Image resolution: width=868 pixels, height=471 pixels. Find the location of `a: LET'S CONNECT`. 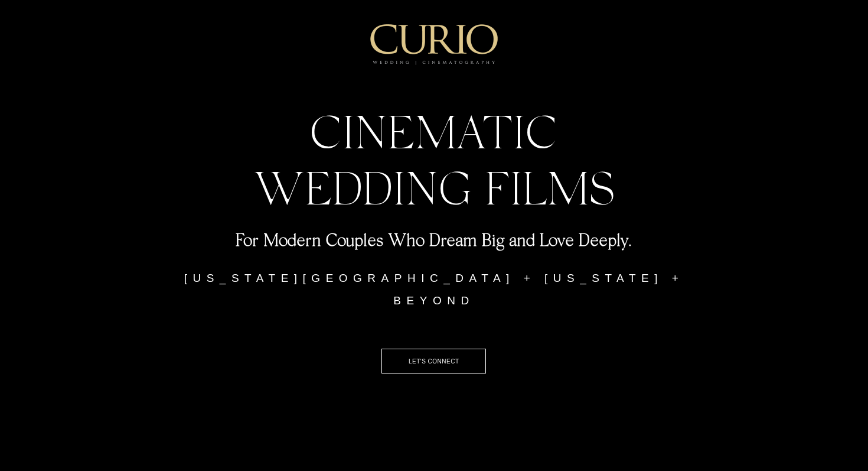

a: LET'S CONNECT is located at coordinates (433, 360).